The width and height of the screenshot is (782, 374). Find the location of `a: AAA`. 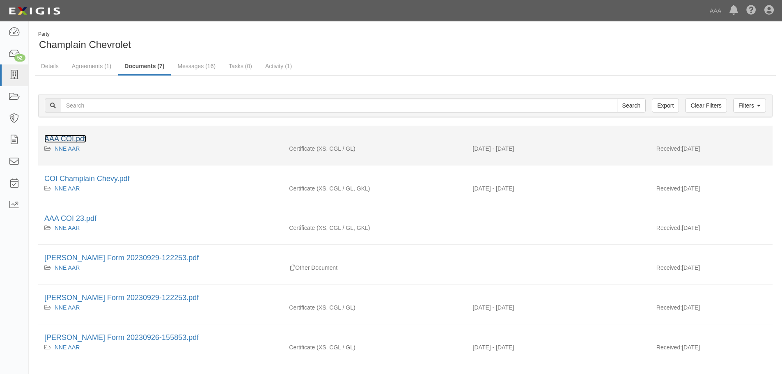

a: AAA is located at coordinates (716, 11).